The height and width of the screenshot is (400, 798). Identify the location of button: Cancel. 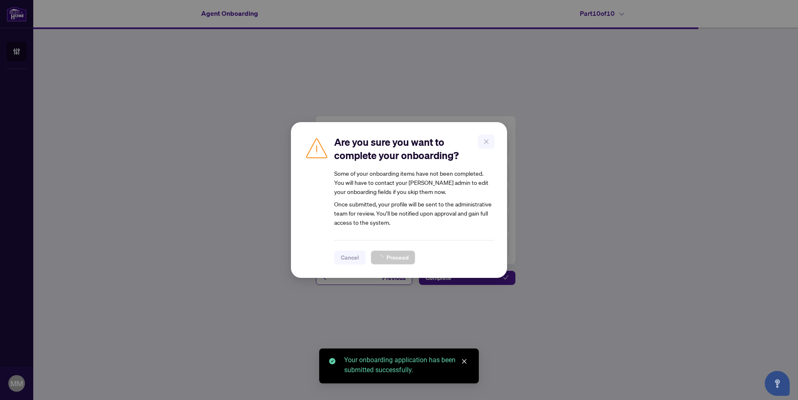
(350, 258).